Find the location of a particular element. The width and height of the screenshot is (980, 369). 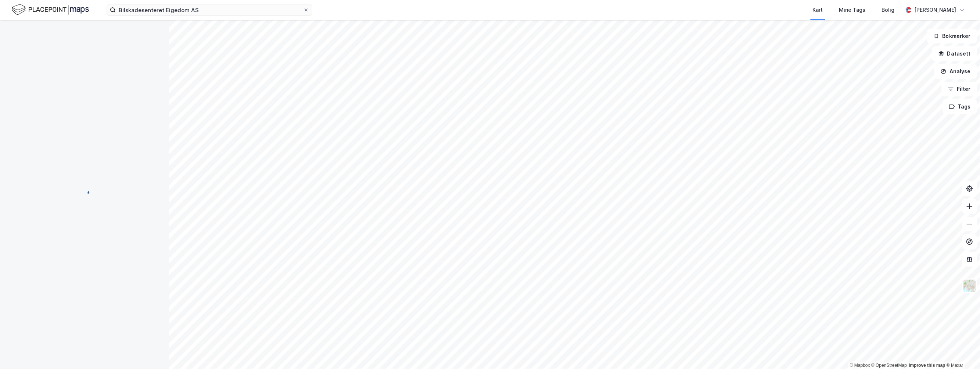

button: Filter is located at coordinates (959, 89).